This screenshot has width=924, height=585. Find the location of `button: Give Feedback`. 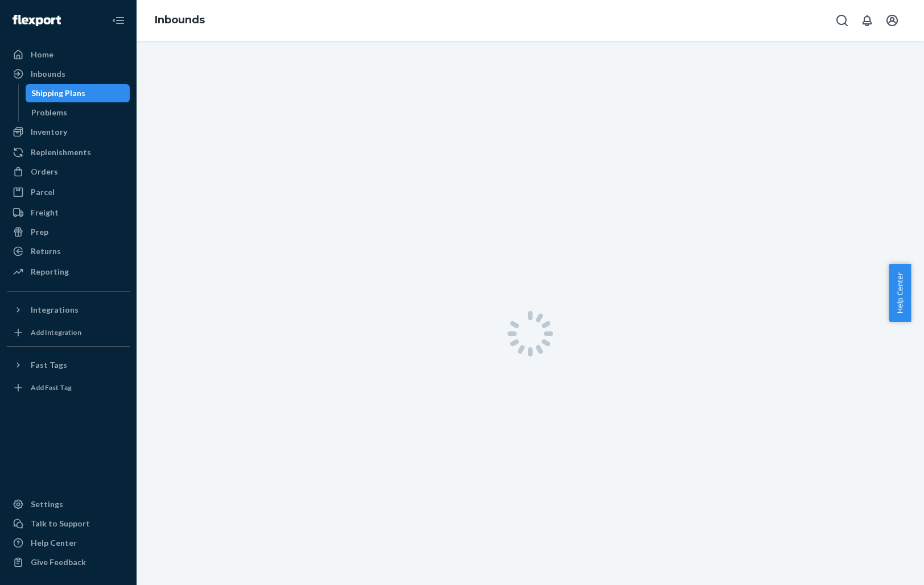

button: Give Feedback is located at coordinates (68, 563).